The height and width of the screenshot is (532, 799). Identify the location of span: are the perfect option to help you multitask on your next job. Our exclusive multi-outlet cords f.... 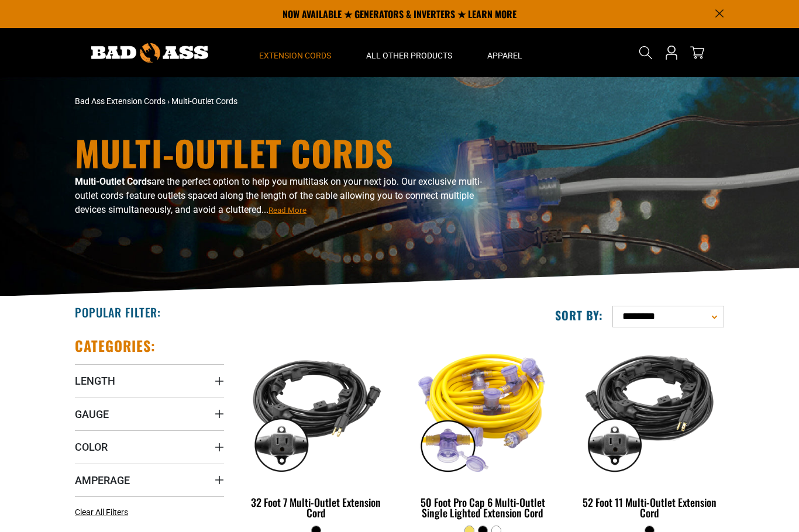
(278, 195).